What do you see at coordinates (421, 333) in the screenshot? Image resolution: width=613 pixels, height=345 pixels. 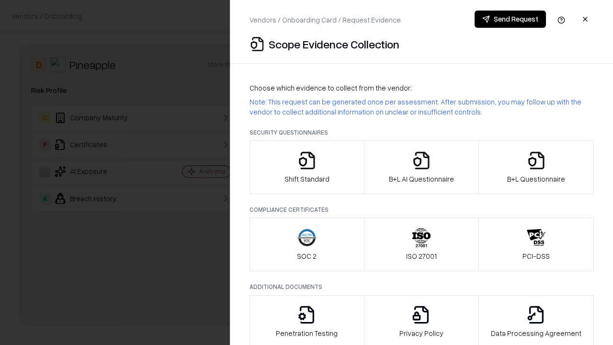 I see `p: Privacy Policy` at bounding box center [421, 333].